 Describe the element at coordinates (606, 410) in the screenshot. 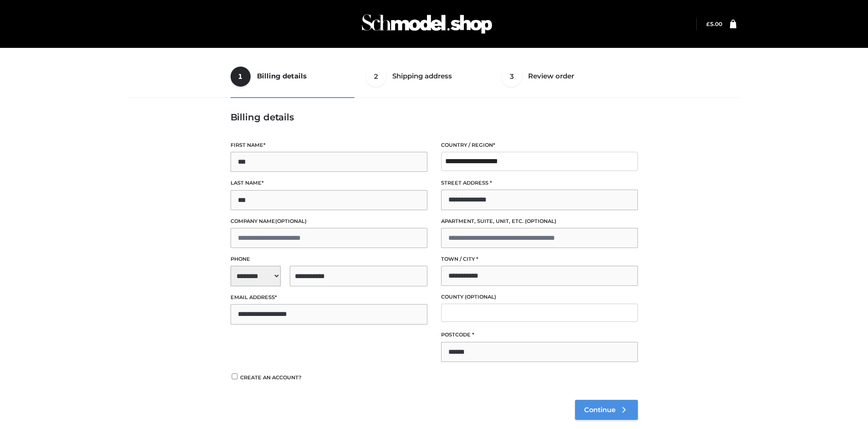

I see `a: Continue` at that location.